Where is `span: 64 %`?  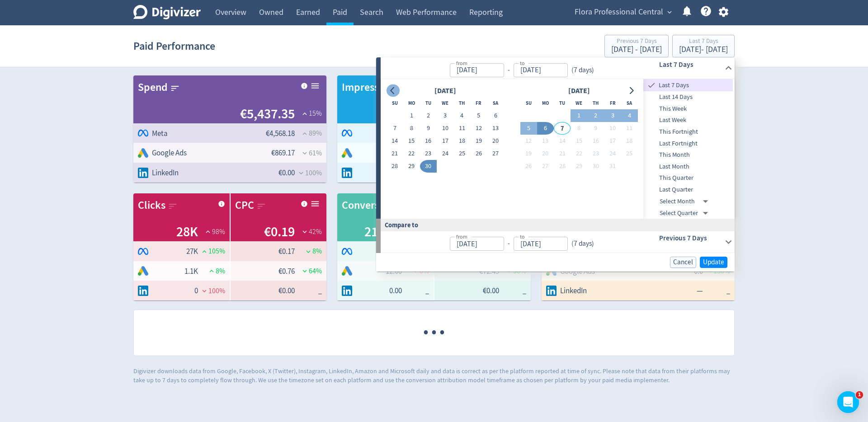
span: 64 % is located at coordinates (315, 271).